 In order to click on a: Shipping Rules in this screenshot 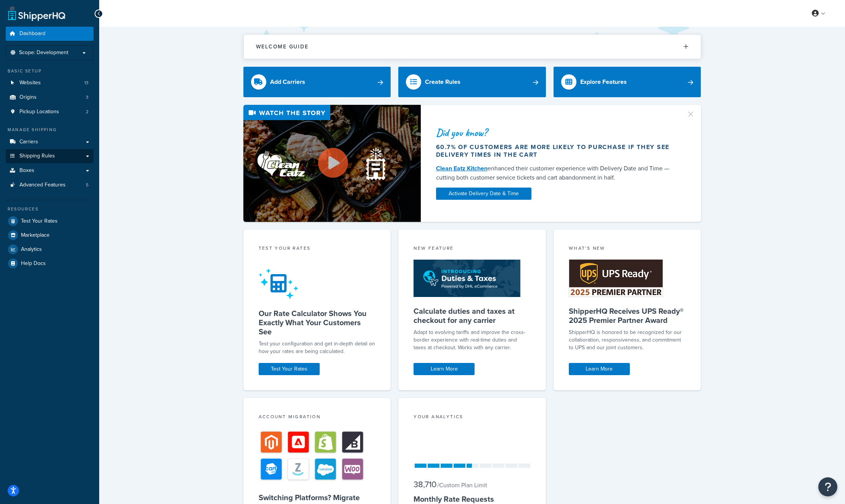, I will do `click(49, 156)`.